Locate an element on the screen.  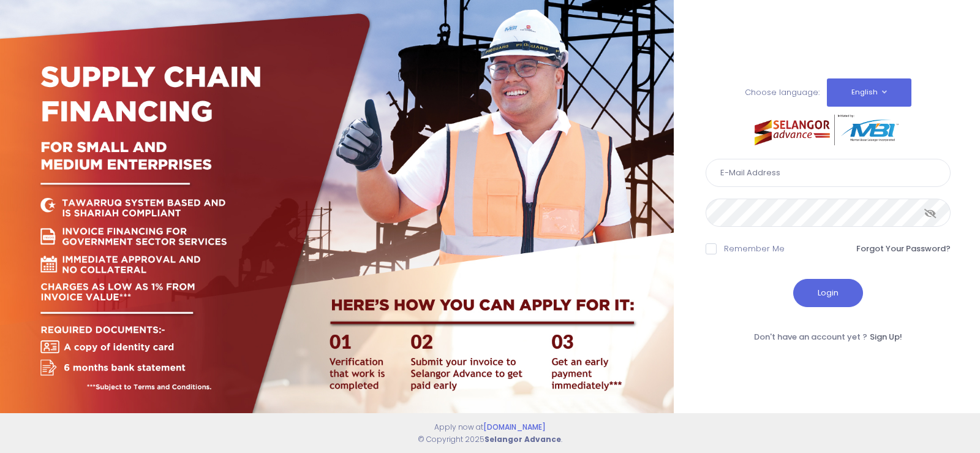
a: Forgot Your Password? is located at coordinates (903, 249).